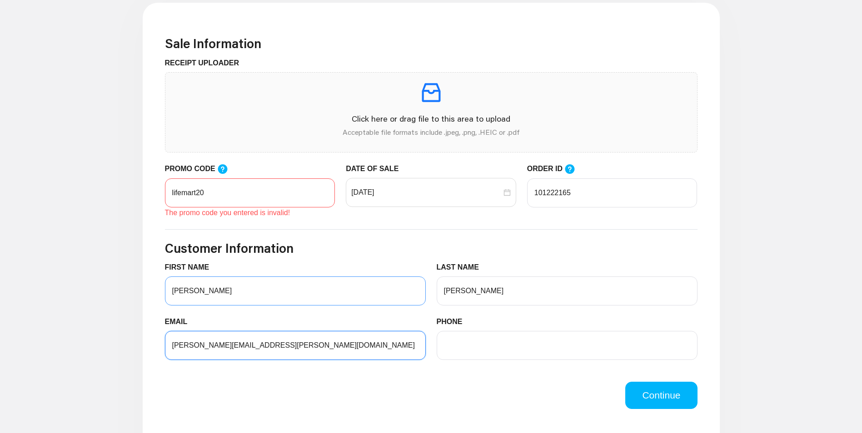  I want to click on p: Click here or drag file to this area to upload, so click(431, 119).